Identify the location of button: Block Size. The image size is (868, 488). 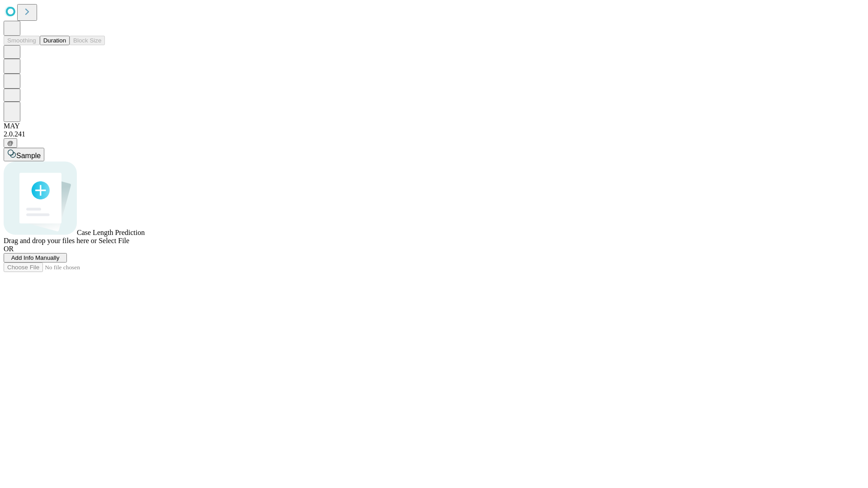
(87, 40).